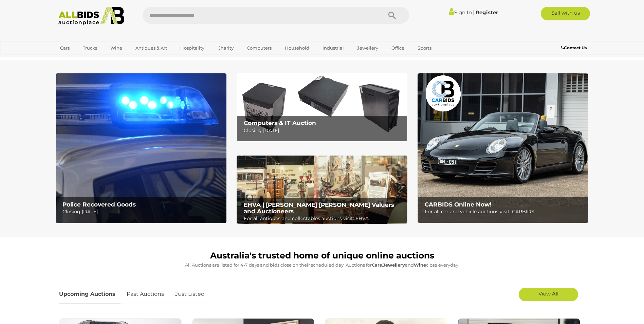 The image size is (644, 324). Describe the element at coordinates (192, 48) in the screenshot. I see `a: Hospitality` at that location.